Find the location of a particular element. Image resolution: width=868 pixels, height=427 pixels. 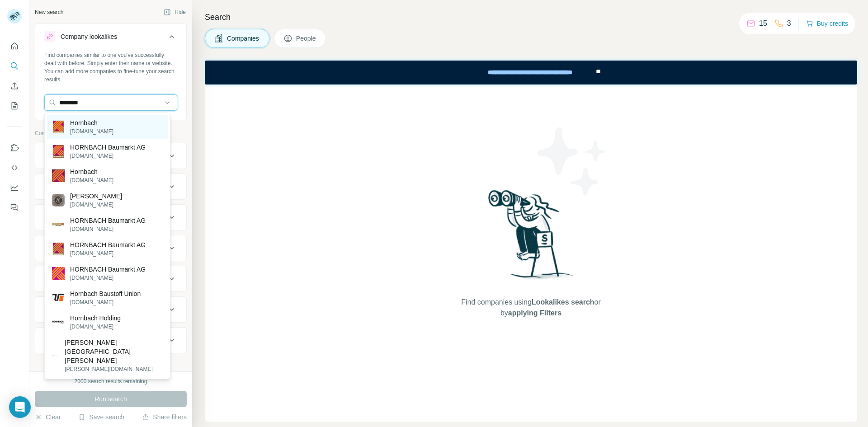

button: HQ location is located at coordinates (111, 217).